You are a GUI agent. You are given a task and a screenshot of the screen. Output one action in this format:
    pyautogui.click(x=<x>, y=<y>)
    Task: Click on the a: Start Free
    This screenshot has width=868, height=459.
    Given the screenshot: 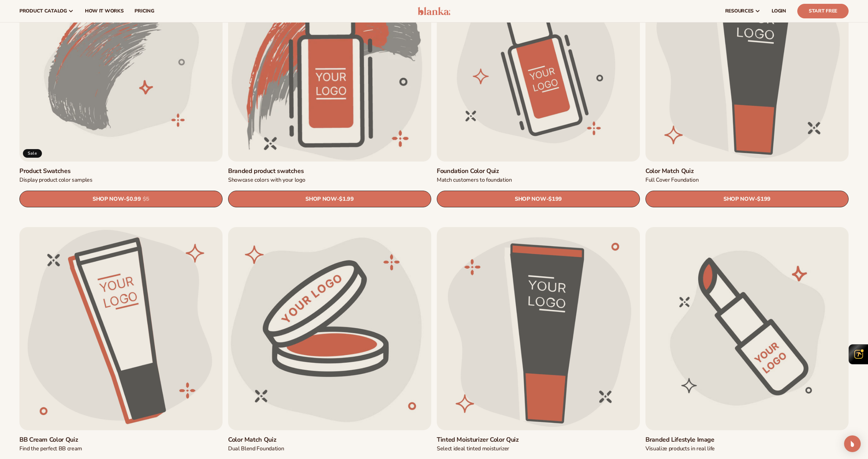 What is the action you would take?
    pyautogui.click(x=823, y=11)
    